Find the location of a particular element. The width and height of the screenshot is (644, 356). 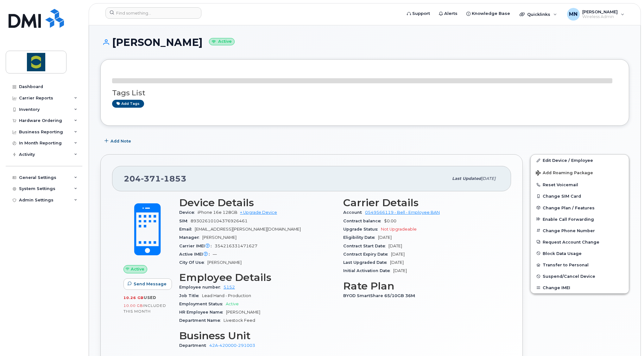

span: HR Employee Name is located at coordinates (203, 312).